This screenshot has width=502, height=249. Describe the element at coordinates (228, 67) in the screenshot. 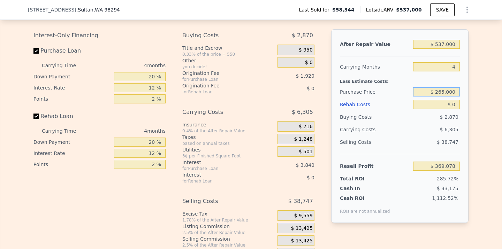

I see `div: you decide!` at that location.